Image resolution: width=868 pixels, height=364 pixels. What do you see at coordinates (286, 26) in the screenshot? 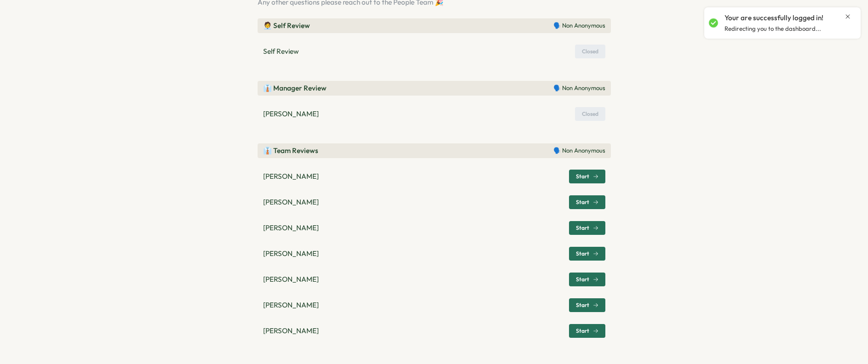
I see `p: 🧑‍💼 Self Review` at bounding box center [286, 26].